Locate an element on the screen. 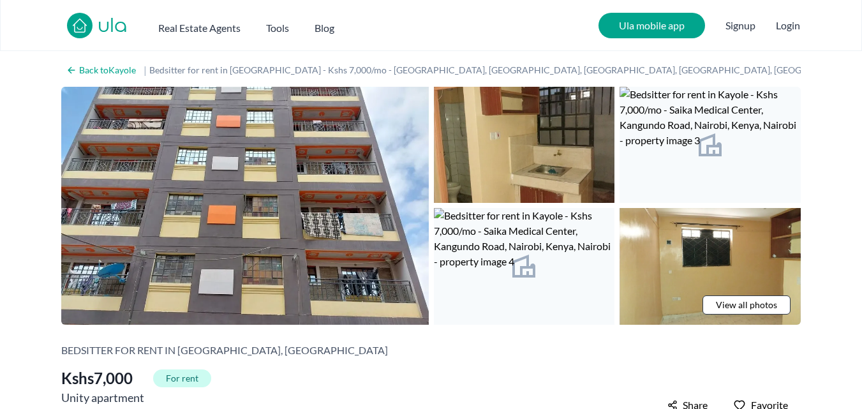 The height and width of the screenshot is (409, 862). h2: Tools is located at coordinates (278, 28).